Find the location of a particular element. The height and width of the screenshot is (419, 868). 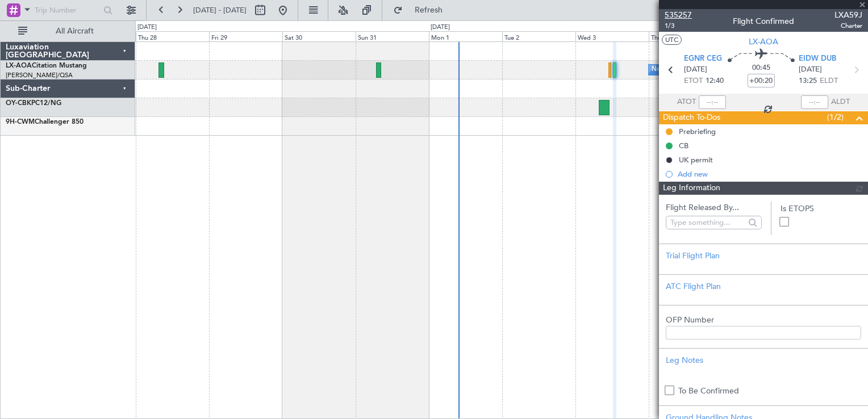

span: ATOT is located at coordinates (686, 102).